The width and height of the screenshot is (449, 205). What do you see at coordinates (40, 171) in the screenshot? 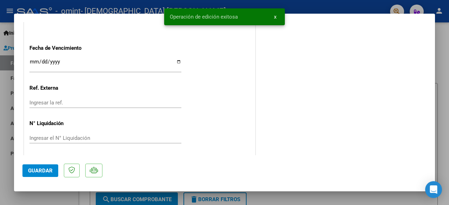
I see `button: Guardar` at bounding box center [40, 171].